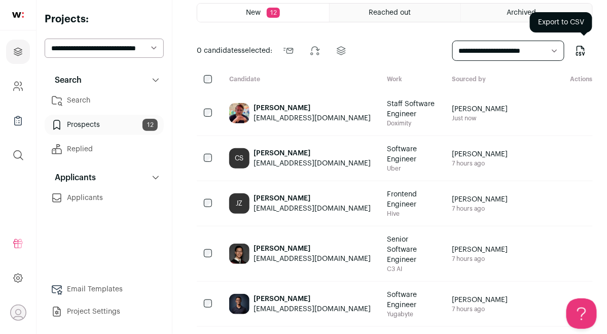 Image resolution: width=607 pixels, height=334 pixels. I want to click on a: Prospects12, so click(104, 125).